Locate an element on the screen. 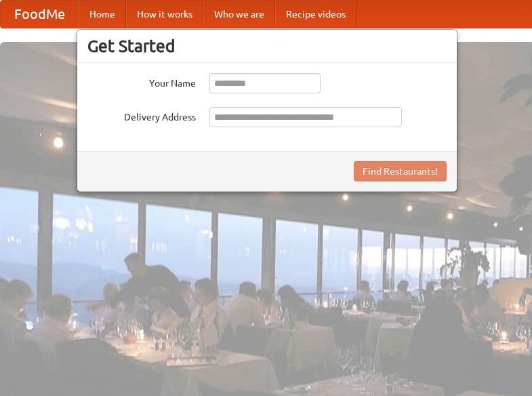 The height and width of the screenshot is (396, 532). button: Find Restaurants! is located at coordinates (400, 172).